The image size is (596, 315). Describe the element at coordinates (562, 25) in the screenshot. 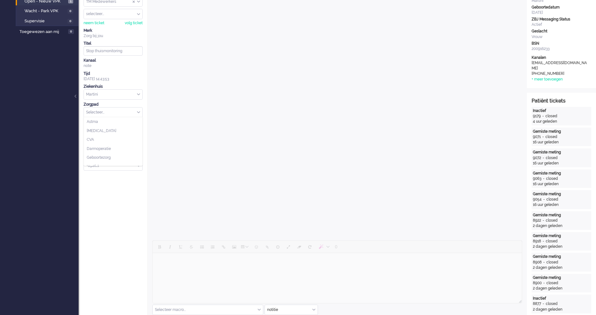

I see `div: Actief` at that location.